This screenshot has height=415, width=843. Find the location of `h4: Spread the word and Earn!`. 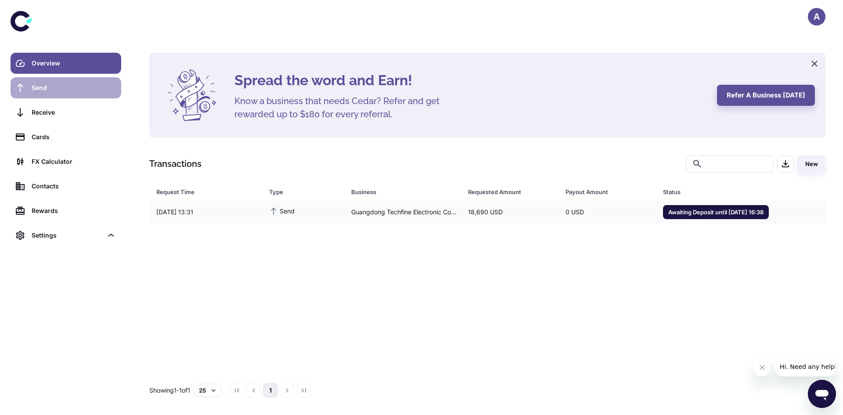

h4: Spread the word and Earn! is located at coordinates (470, 80).